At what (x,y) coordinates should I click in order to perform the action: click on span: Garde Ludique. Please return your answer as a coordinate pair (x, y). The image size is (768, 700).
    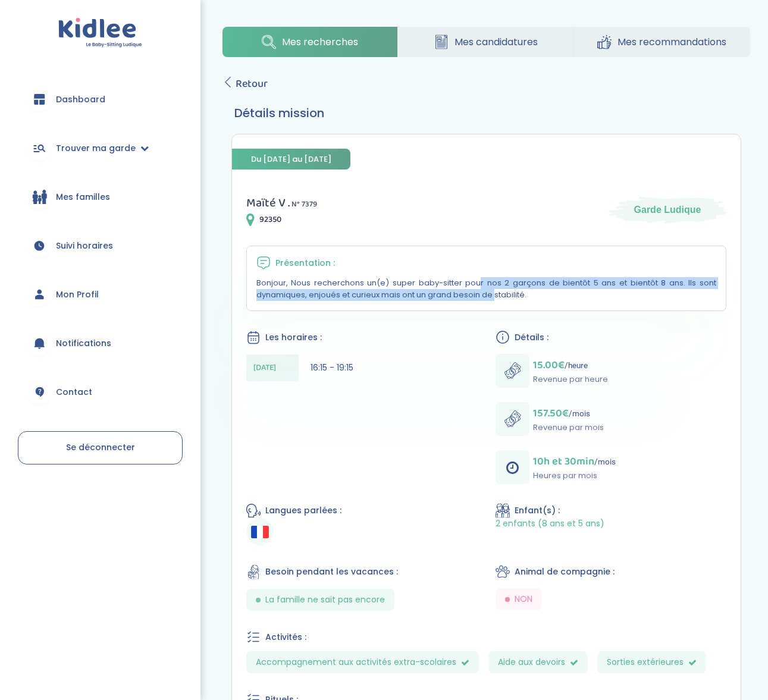
    Looking at the image, I should click on (667, 210).